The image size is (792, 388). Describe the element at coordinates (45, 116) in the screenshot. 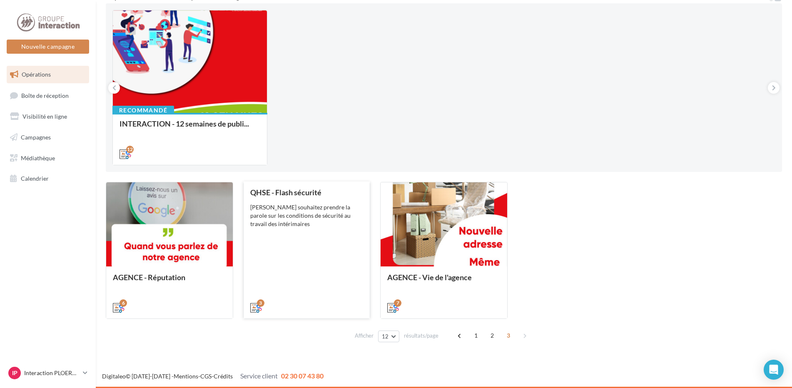

I see `span: Visibilité en ligne` at that location.